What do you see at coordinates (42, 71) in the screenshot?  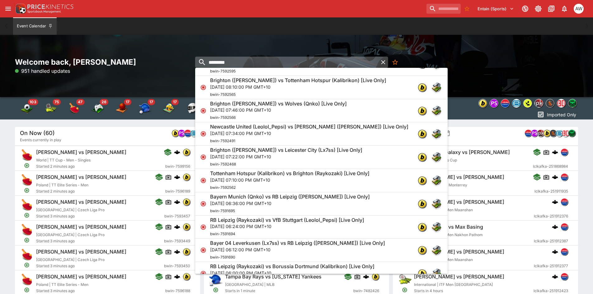 I see `p: 951 handled updates` at bounding box center [42, 71].